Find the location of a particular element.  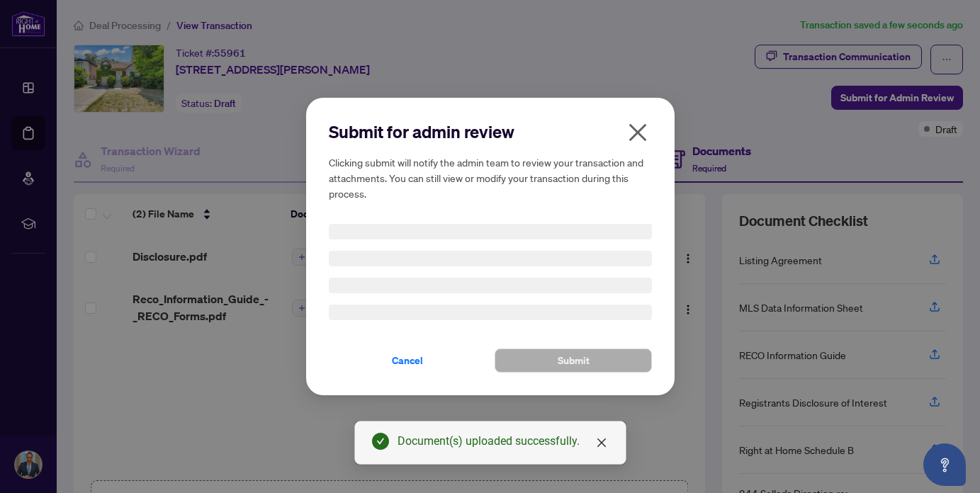

h2: Submit for admin review is located at coordinates (490, 132).